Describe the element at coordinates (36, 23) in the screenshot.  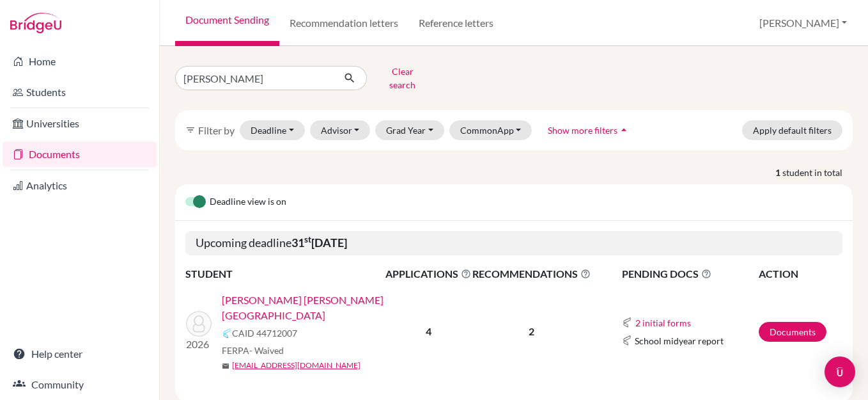
I see `img: Bridge-U` at that location.